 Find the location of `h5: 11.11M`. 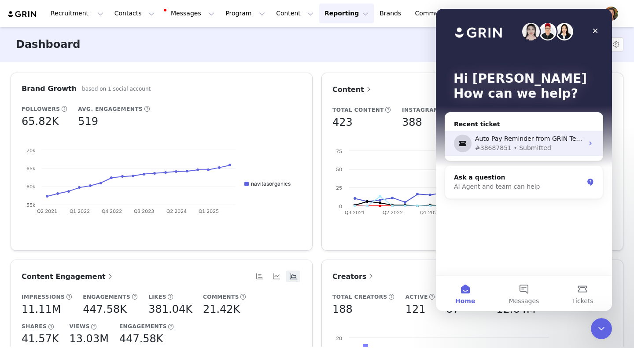

h5: 11.11M is located at coordinates (41, 310).